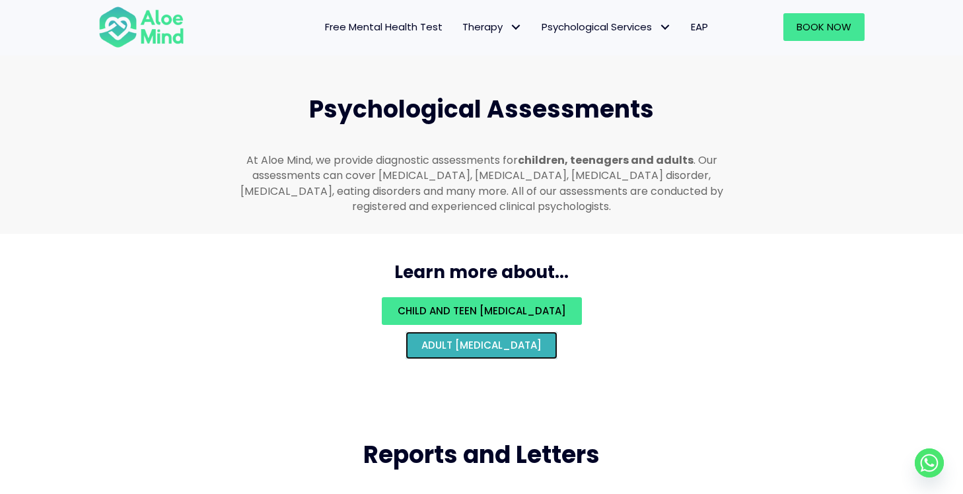 This screenshot has height=494, width=963. Describe the element at coordinates (492, 27) in the screenshot. I see `a: TherapyTherapy: submenu` at that location.